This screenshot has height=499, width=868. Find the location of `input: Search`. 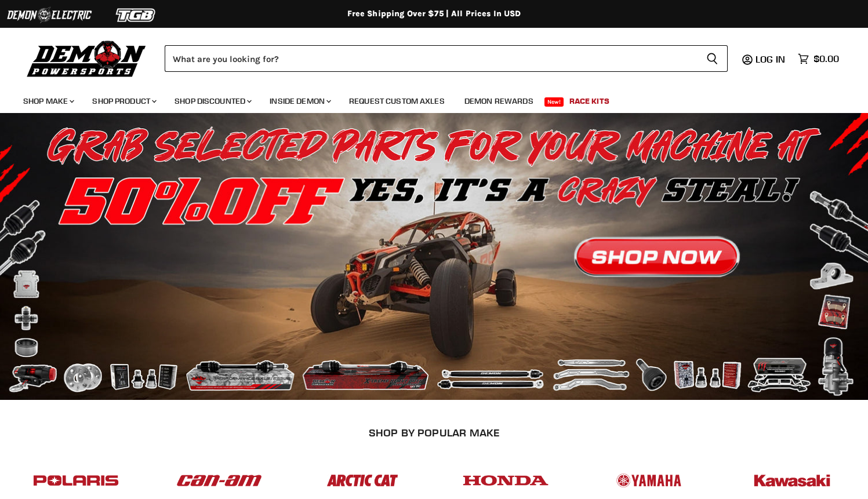

input: Search is located at coordinates (430, 58).